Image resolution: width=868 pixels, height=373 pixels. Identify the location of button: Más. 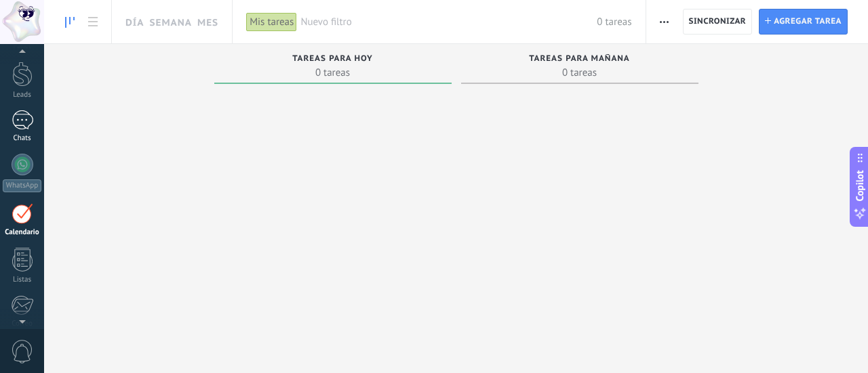
(664, 21).